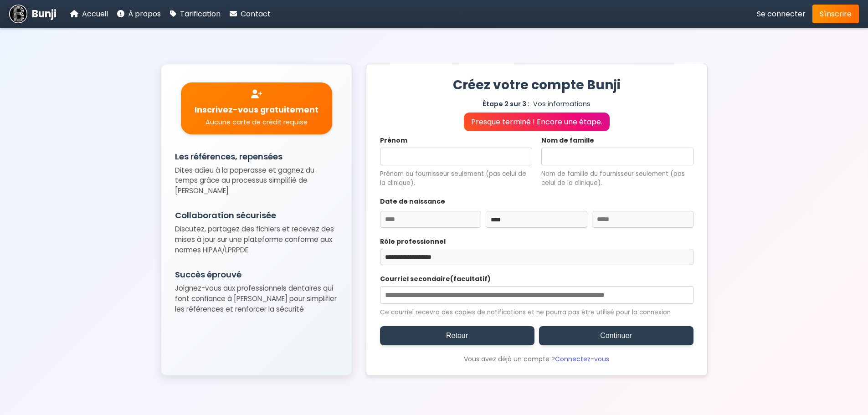 The image size is (868, 415). What do you see at coordinates (781, 14) in the screenshot?
I see `a: Se connecter` at bounding box center [781, 14].